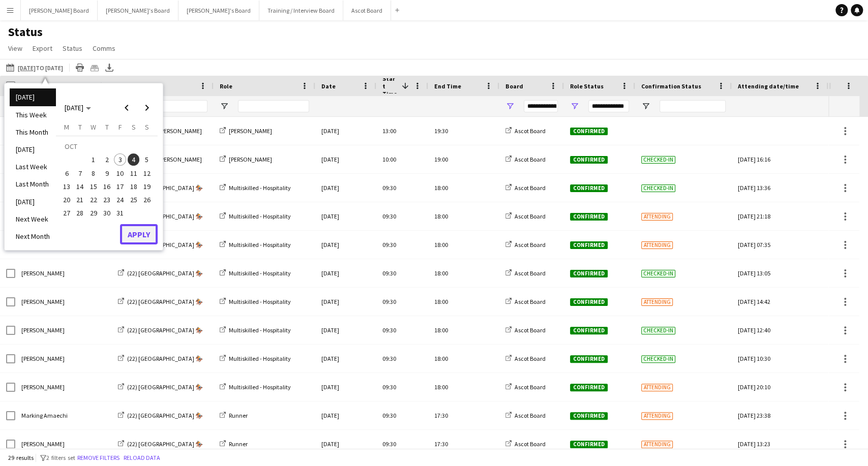  I want to click on span: 19, so click(147, 187).